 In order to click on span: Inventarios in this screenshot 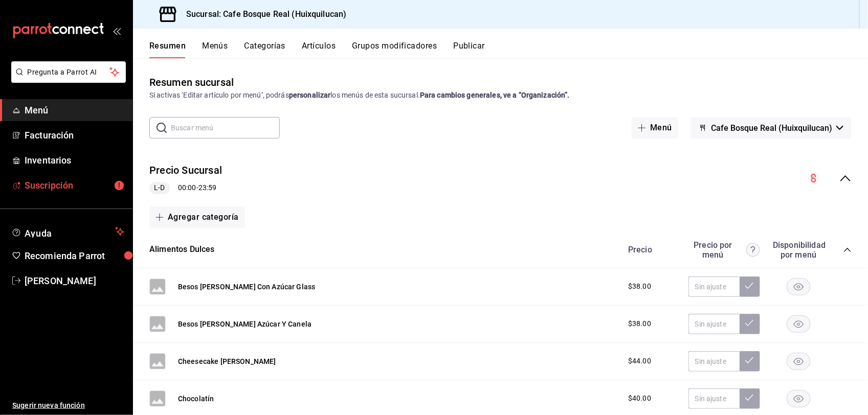, I will do `click(74, 160)`.